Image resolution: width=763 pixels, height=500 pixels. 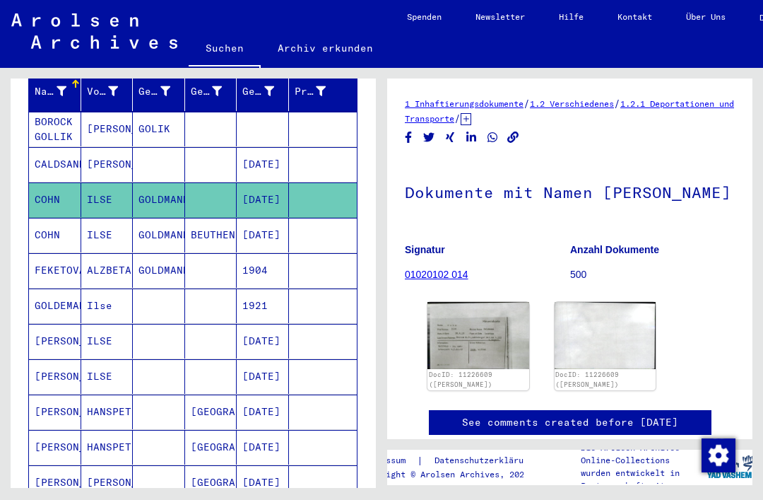 I want to click on mat-header-cell: Vorname, so click(x=107, y=91).